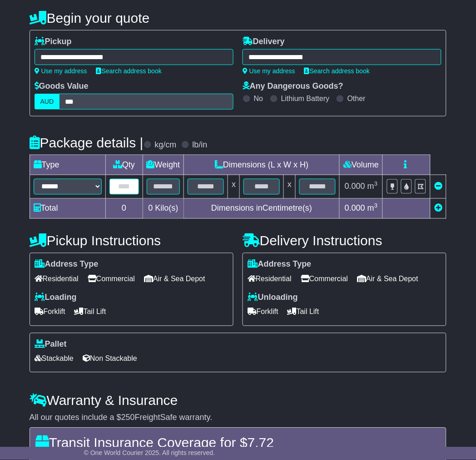  Describe the element at coordinates (68, 209) in the screenshot. I see `td: Total` at that location.